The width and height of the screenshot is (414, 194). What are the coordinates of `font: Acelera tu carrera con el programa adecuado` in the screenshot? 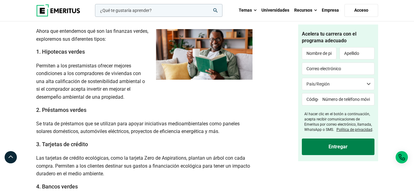 It's located at (329, 37).